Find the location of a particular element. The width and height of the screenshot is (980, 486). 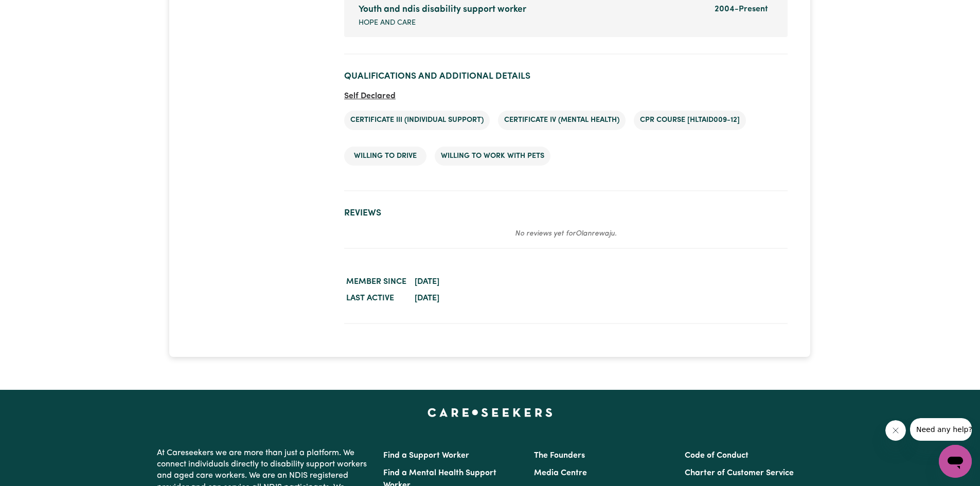

div: Youth and ndis disability support worker is located at coordinates (531, 10).